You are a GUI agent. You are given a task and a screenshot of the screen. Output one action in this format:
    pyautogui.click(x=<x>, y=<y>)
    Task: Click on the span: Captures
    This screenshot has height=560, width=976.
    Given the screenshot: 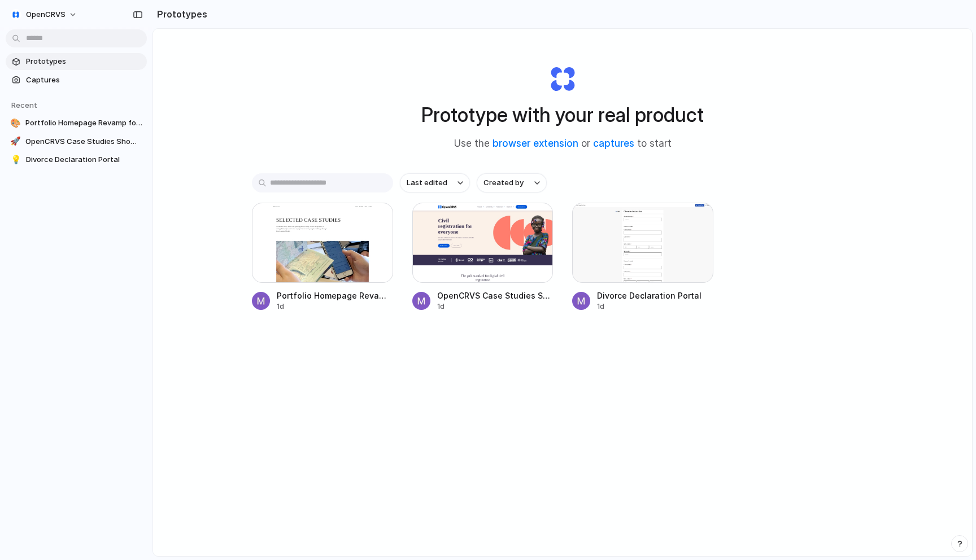 What is the action you would take?
    pyautogui.click(x=84, y=80)
    